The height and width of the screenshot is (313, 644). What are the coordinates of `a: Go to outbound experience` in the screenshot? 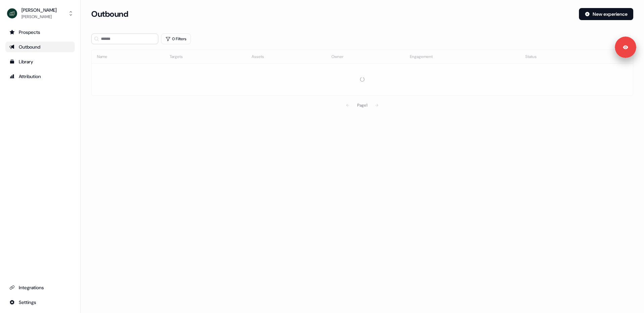 It's located at (40, 47).